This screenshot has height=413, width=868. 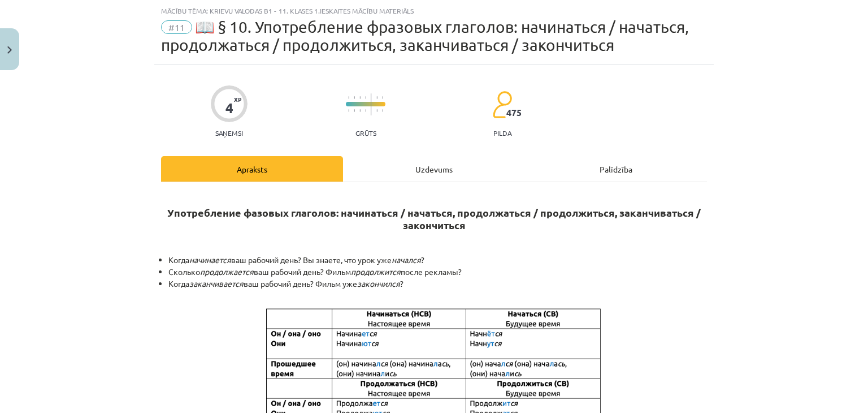 What do you see at coordinates (10, 50) in the screenshot?
I see `img: icon-close-lesson-0947bae3869378f0d4975bcd49f059093ad1ed9edebbc8119c70593378902aed.svg` at bounding box center [10, 50].